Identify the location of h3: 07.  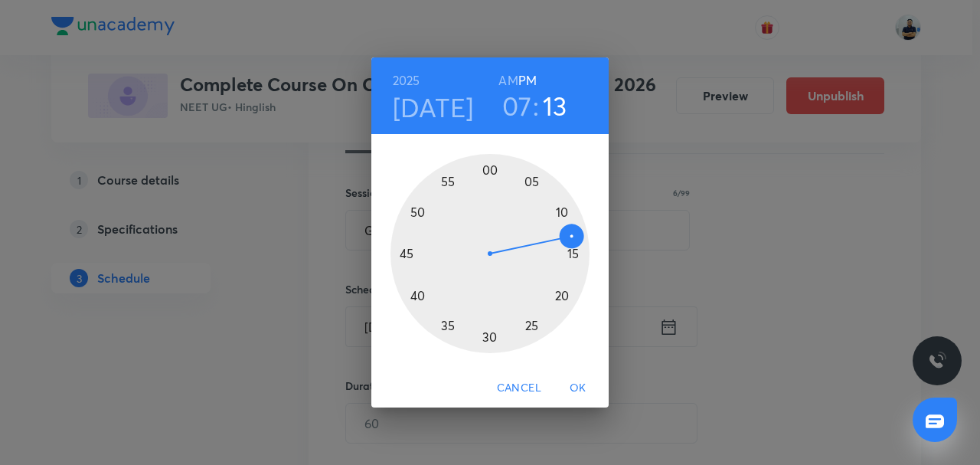
(516, 105).